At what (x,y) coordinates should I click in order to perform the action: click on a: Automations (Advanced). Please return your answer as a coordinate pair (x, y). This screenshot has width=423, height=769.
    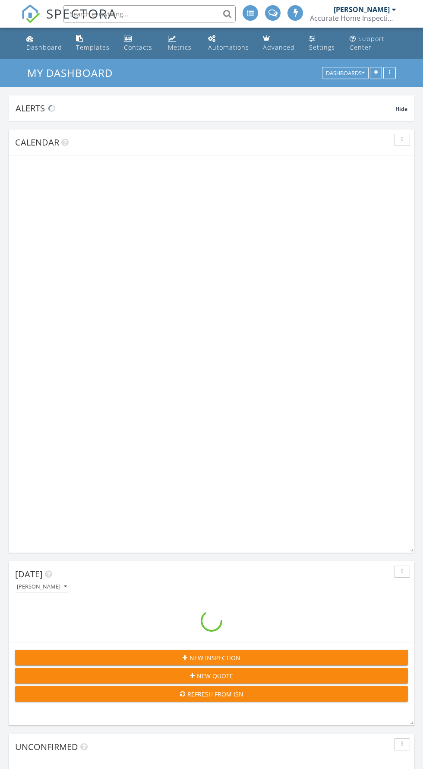
    Looking at the image, I should click on (228, 43).